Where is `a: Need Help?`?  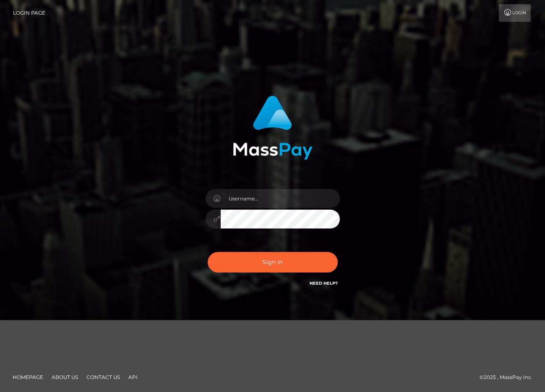 a: Need Help? is located at coordinates (324, 283).